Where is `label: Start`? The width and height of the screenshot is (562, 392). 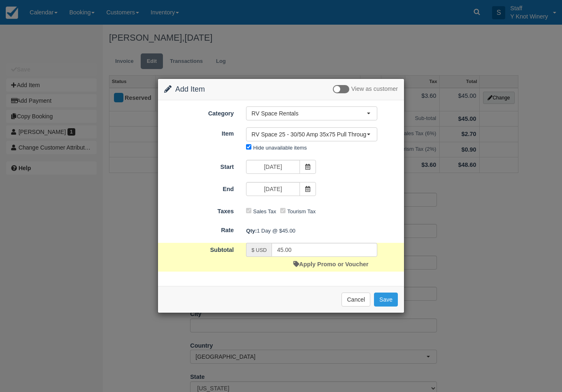
label: Start is located at coordinates (198, 166).